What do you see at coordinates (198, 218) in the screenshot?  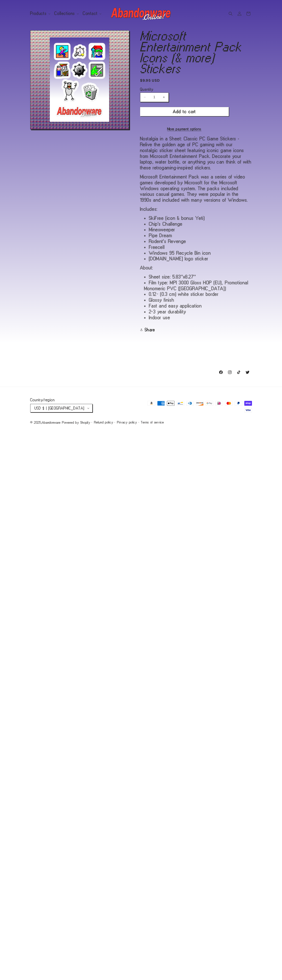 I see `li: SkiFree (icon & bonus Yeti)` at bounding box center [198, 218].